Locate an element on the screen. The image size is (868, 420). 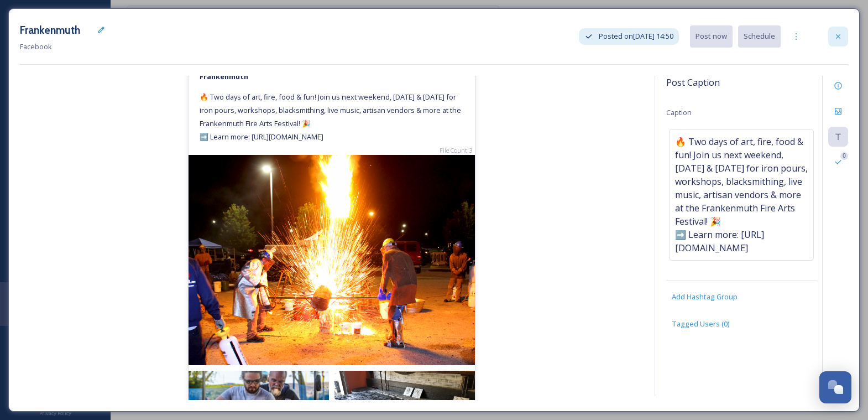
strong: Frankenmuth is located at coordinates (224, 77).